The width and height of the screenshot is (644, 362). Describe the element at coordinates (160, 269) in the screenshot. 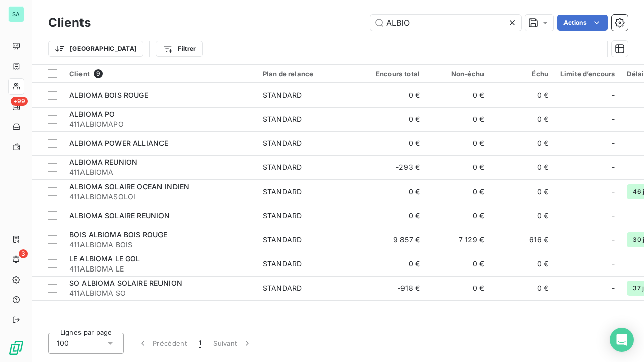

I see `span: 411ALBIOMA LE` at that location.